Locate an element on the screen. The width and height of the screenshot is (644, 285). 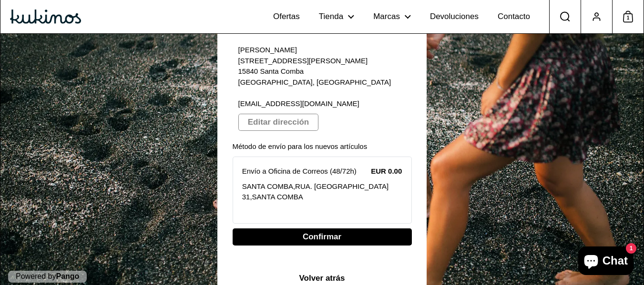
a: Tienda is located at coordinates (336, 16).